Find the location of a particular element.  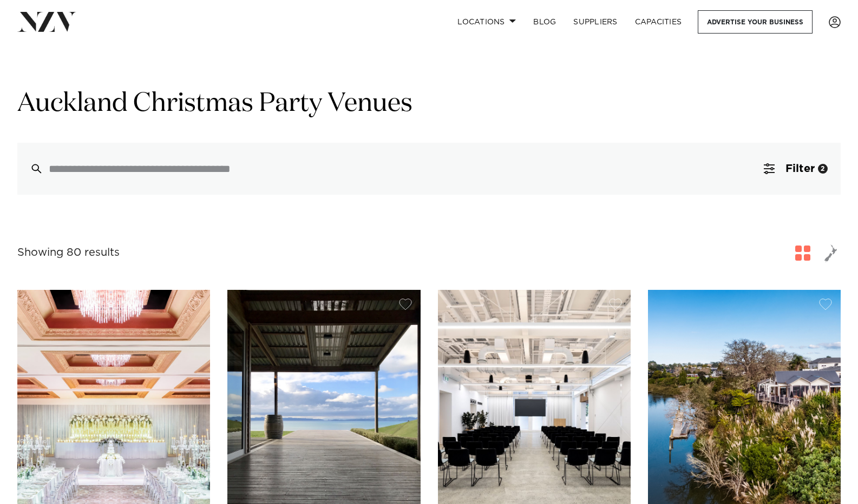

a: Capacities is located at coordinates (659, 22).